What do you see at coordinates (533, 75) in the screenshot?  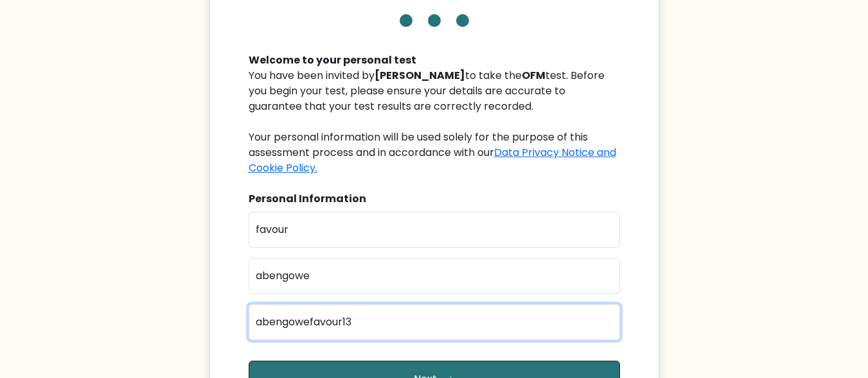 I see `b: OFM` at bounding box center [533, 75].